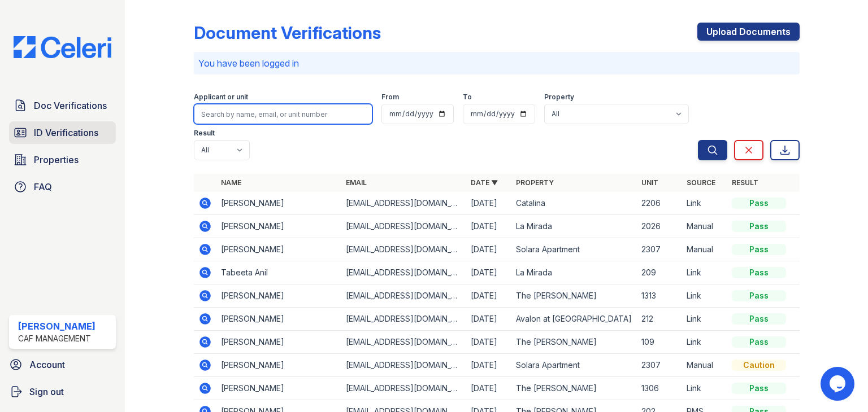 The image size is (868, 412). Describe the element at coordinates (283, 114) in the screenshot. I see `input: Search by name, email, or unit number` at that location.